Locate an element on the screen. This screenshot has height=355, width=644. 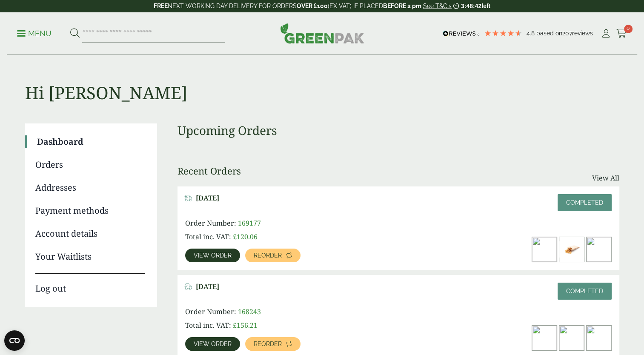
h3: Recent Orders is located at coordinates (209, 171).